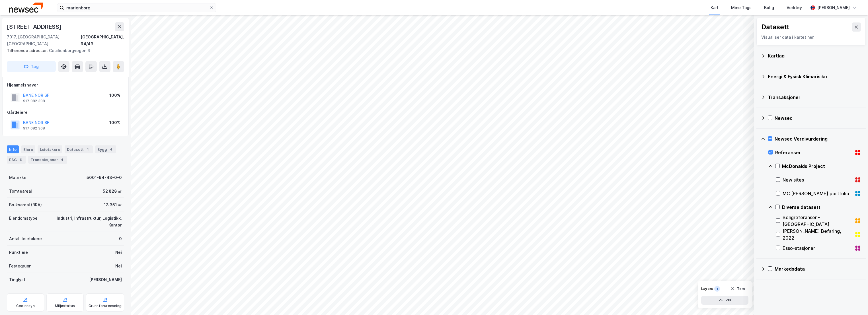 The width and height of the screenshot is (868, 315). Describe the element at coordinates (65, 306) in the screenshot. I see `div: Miljøstatus` at that location.